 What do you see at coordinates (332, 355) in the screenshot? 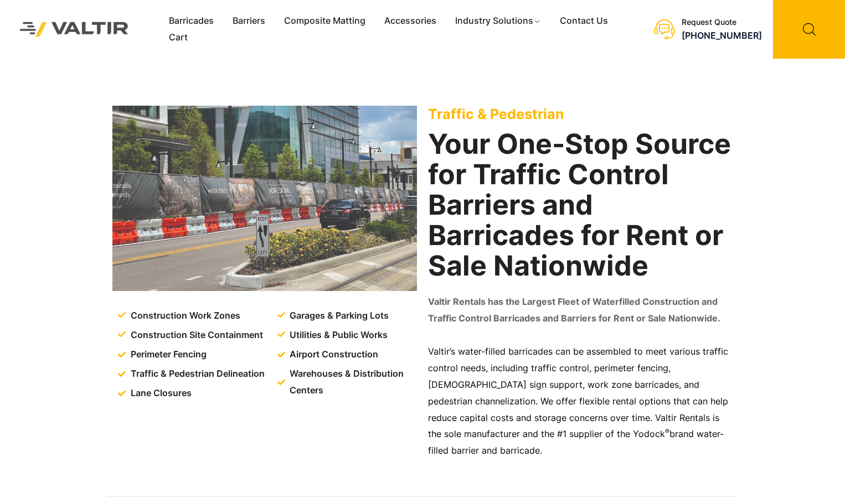
I see `span: Airport Construction` at bounding box center [332, 355].